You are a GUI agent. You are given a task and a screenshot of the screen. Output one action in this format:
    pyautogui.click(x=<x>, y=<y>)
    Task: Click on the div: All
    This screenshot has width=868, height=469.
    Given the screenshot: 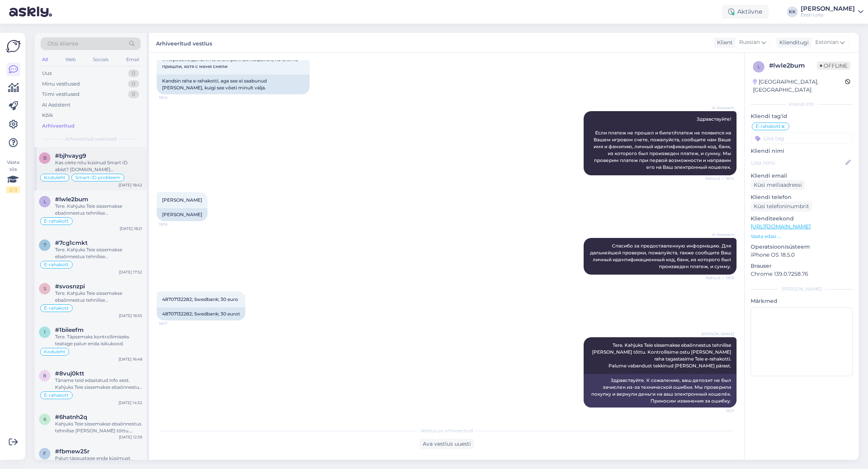 What is the action you would take?
    pyautogui.click(x=45, y=60)
    